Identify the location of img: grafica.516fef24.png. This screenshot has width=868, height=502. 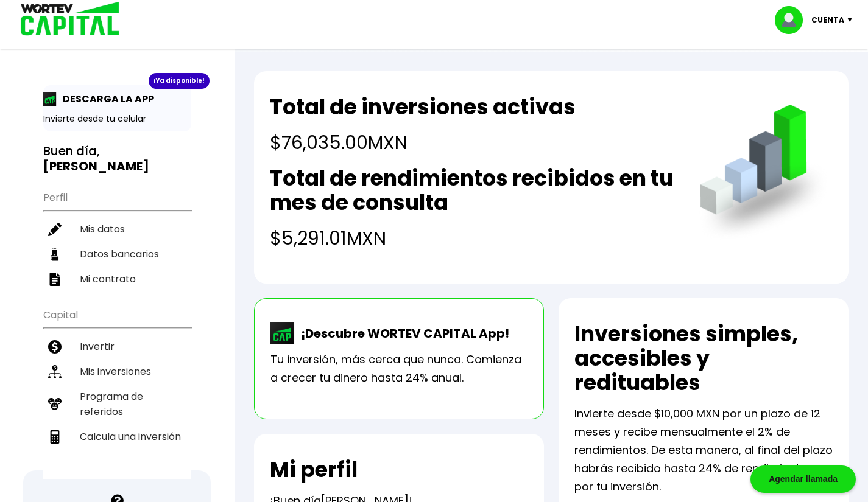
(763, 173).